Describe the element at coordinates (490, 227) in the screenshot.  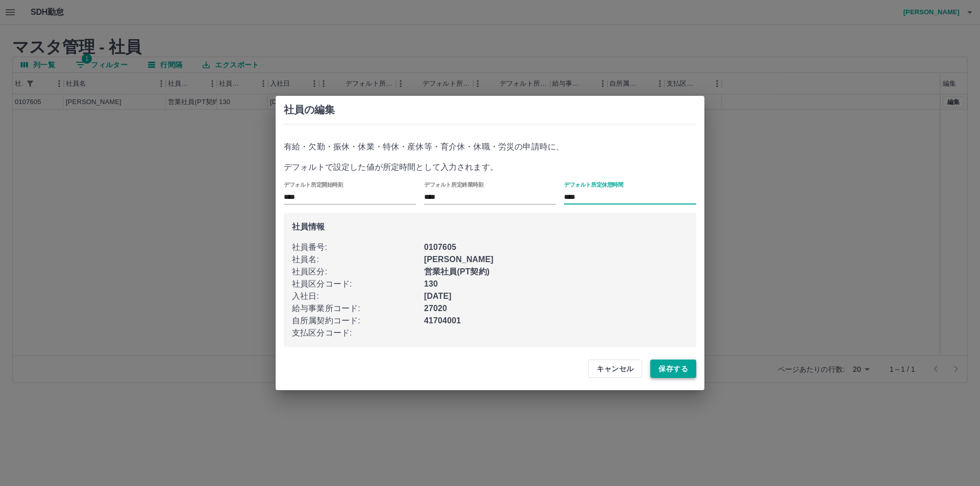
I see `p: 社員情報` at that location.